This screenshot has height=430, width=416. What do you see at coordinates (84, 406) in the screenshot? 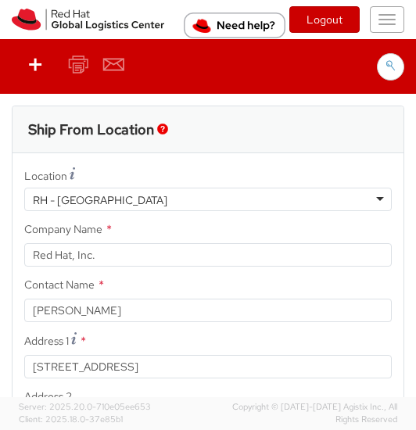
I see `span: Server: 2025.20.0-710e05ee653` at bounding box center [84, 406].